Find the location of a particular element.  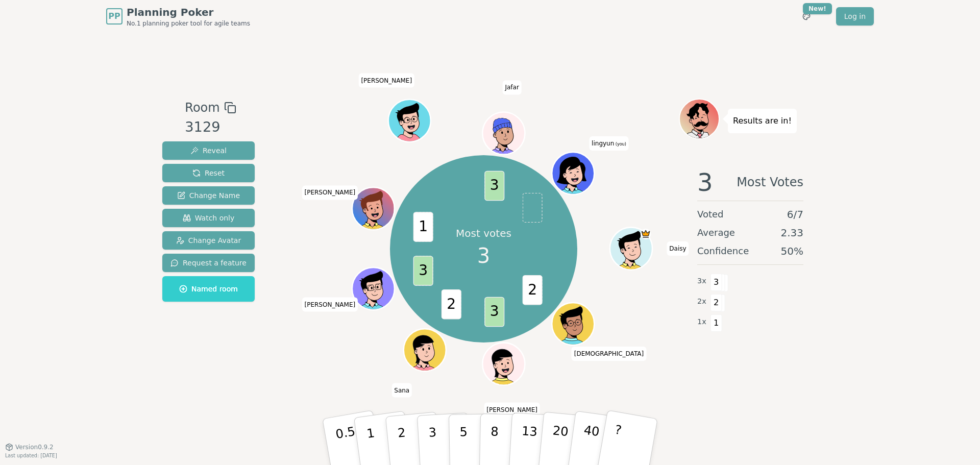

span: Room is located at coordinates (202, 107).